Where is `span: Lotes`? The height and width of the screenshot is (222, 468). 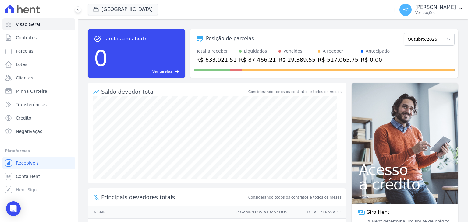
span: Lotes is located at coordinates (22, 65).